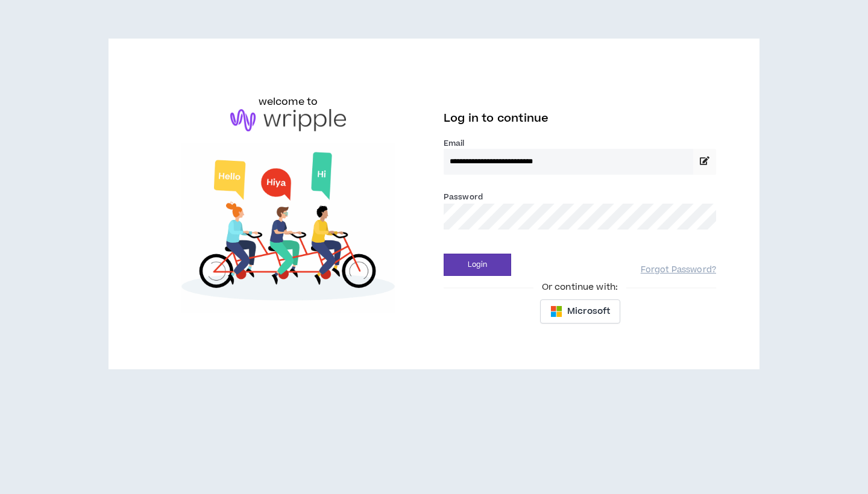 The image size is (868, 494). I want to click on span: Microsoft, so click(588, 312).